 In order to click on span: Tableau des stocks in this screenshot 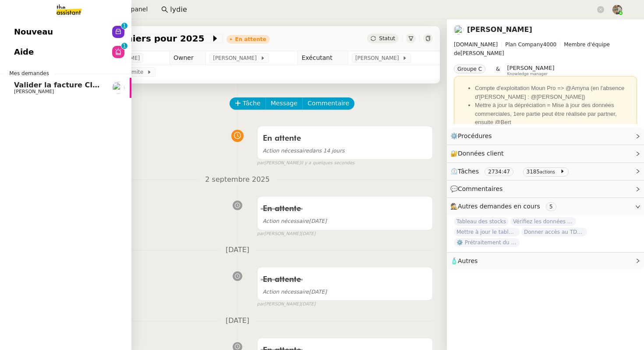, I will do `click(481, 222)`.